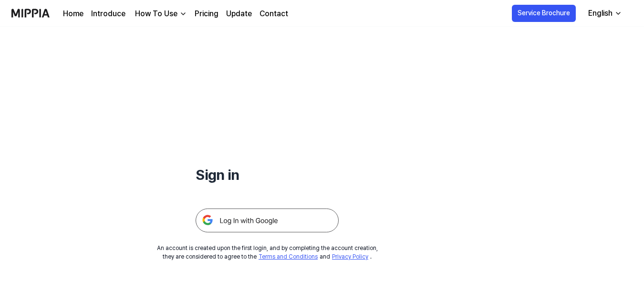 The height and width of the screenshot is (292, 644). What do you see at coordinates (288, 257) in the screenshot?
I see `a: Terms and Conditions` at bounding box center [288, 257].